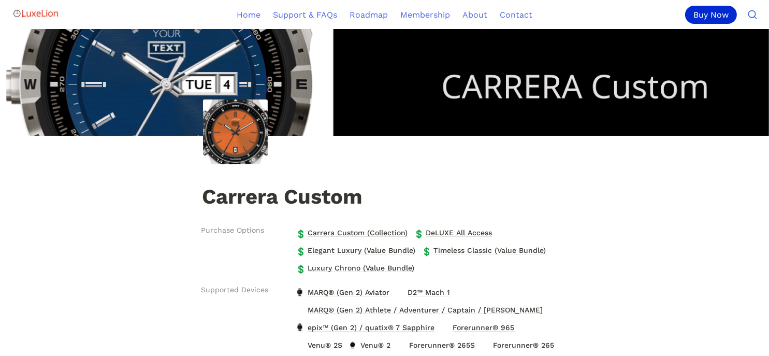 Image resolution: width=769 pixels, height=356 pixels. Describe the element at coordinates (349, 292) in the screenshot. I see `span: MARQ® (Gen 2) Aviator` at that location.